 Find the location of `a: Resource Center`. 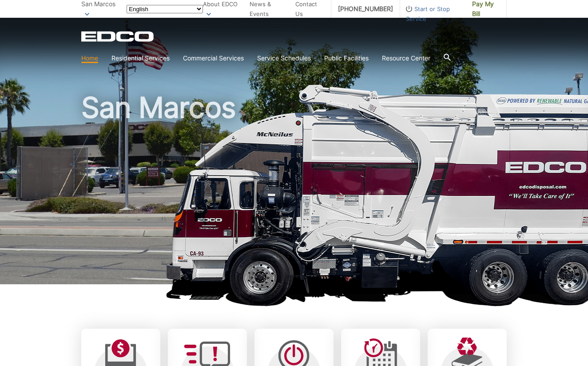

a: Resource Center is located at coordinates (406, 58).